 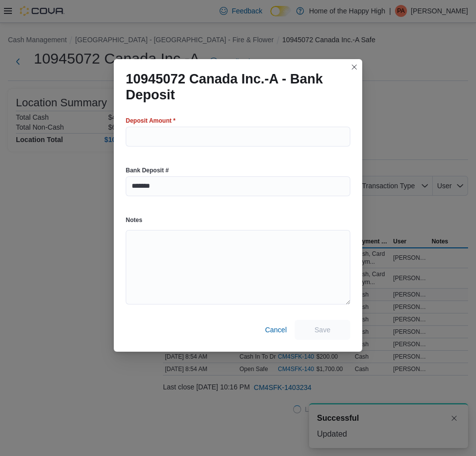 I want to click on label: Notes, so click(x=134, y=220).